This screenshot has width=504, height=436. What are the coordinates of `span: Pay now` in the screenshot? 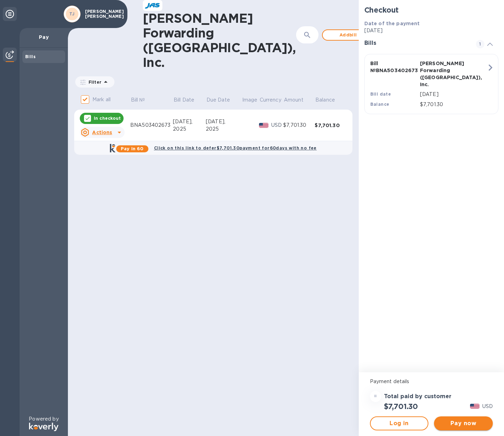 It's located at (464, 424).